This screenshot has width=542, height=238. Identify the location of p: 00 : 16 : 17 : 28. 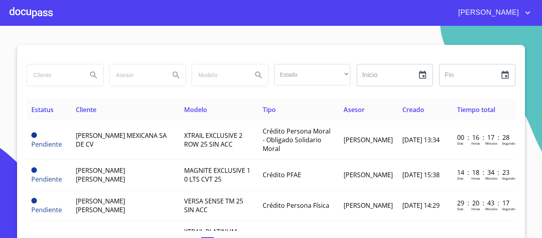
(484, 137).